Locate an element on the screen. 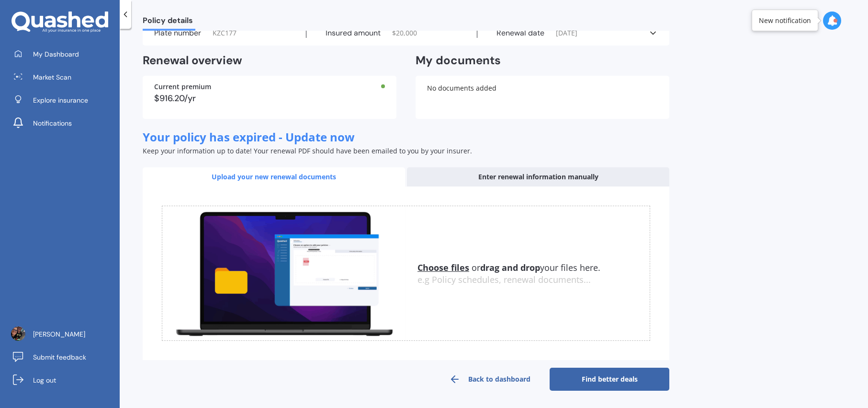 This screenshot has height=408, width=868. span: Notifications is located at coordinates (52, 123).